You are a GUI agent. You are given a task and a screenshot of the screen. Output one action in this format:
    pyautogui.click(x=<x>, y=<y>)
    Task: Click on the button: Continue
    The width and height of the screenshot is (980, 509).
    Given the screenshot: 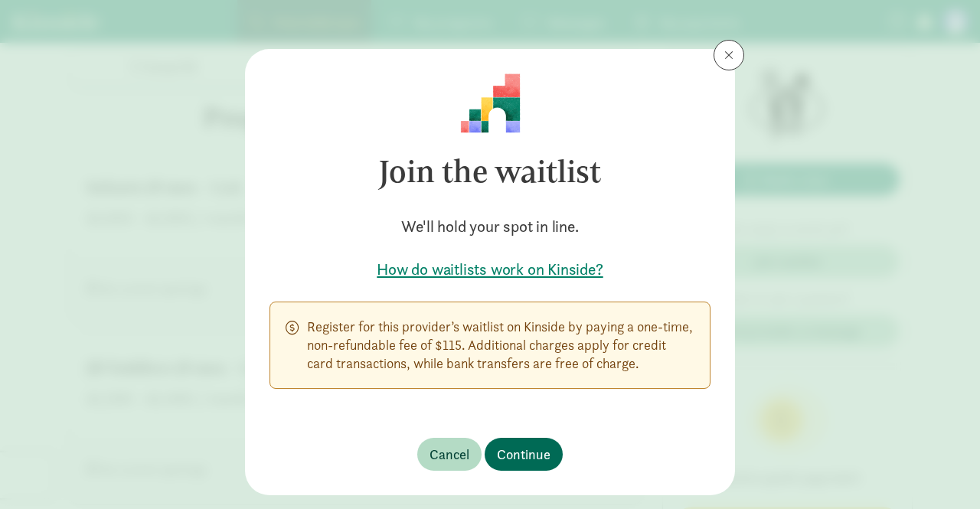 What is the action you would take?
    pyautogui.click(x=524, y=454)
    